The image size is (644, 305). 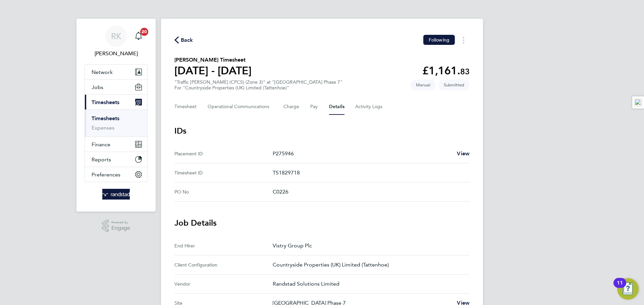 What do you see at coordinates (116, 87) in the screenshot?
I see `button: Jobs` at bounding box center [116, 87].